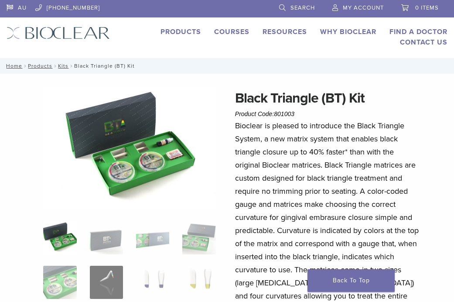 This screenshot has height=302, width=454. I want to click on span: 0 items, so click(427, 8).